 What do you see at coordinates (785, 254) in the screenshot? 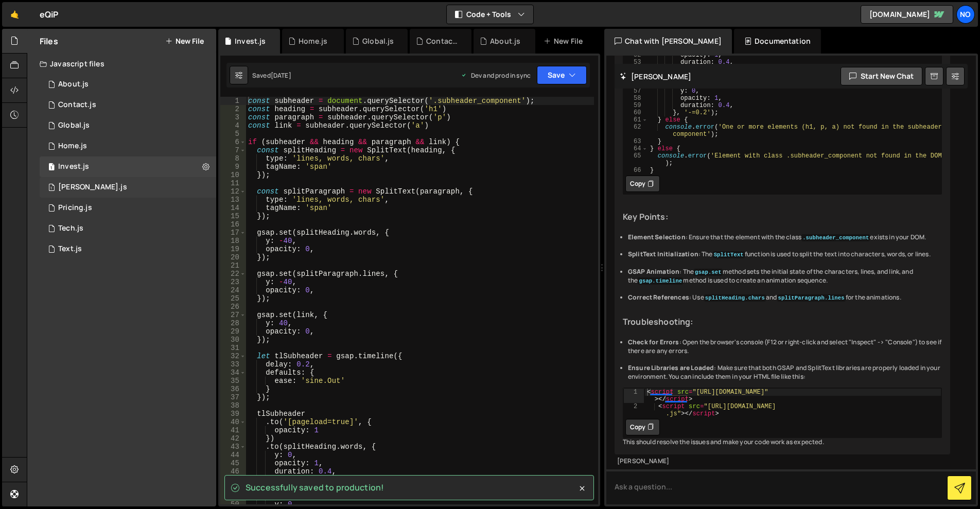
I see `li: : The function is used to split the text into characters, words, or lines.` at bounding box center [785, 254].